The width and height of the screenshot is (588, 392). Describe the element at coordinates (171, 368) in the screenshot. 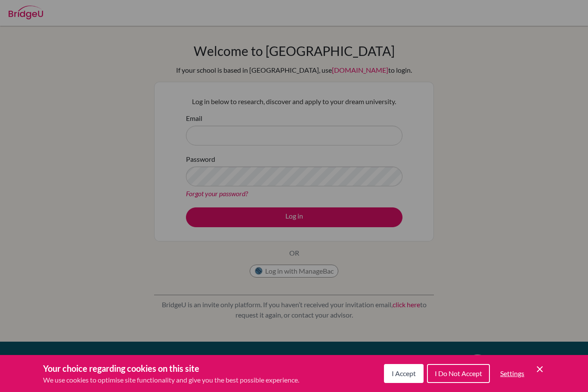

I see `h3: Your choice regarding cookies on this site` at that location.